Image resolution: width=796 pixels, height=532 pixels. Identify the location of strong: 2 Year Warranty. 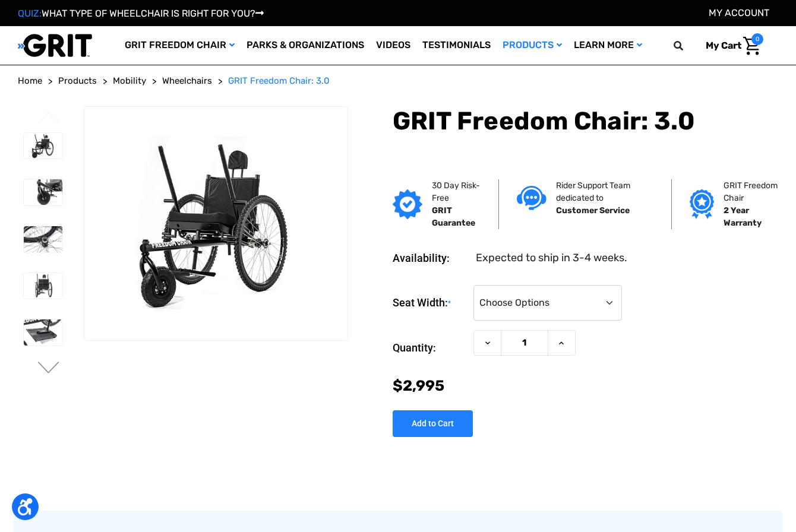
(743, 217).